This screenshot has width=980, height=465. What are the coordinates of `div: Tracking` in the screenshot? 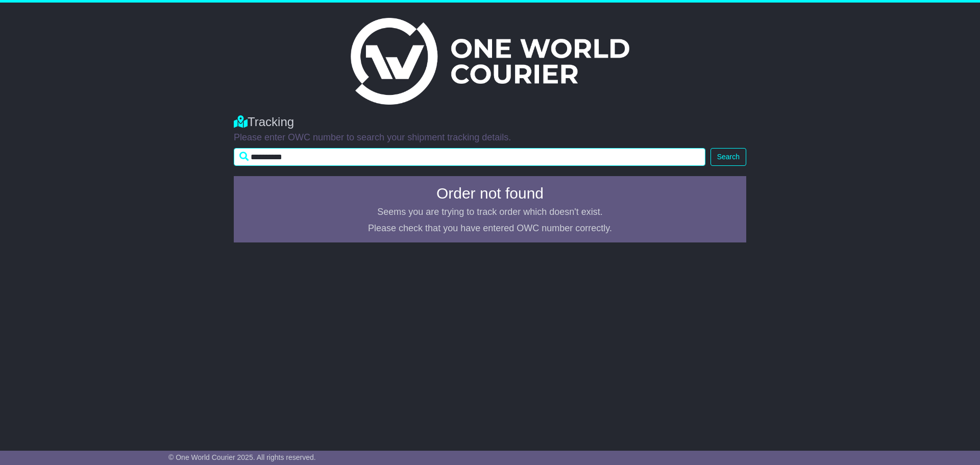 It's located at (490, 122).